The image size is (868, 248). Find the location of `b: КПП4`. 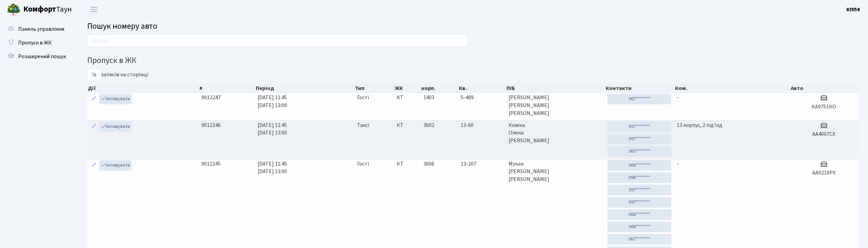

b: КПП4 is located at coordinates (852, 9).